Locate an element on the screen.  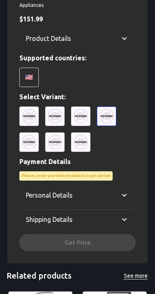
p: Shipping Details is located at coordinates (49, 219).